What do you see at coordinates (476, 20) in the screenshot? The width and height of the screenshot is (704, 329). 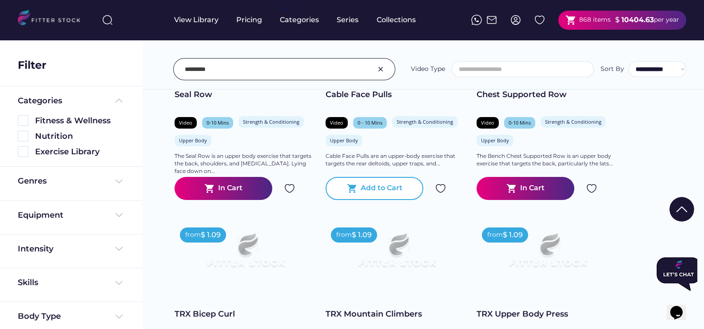 I see `img: meteor-icons_whatsapp%20%281%29.svg` at bounding box center [476, 20].